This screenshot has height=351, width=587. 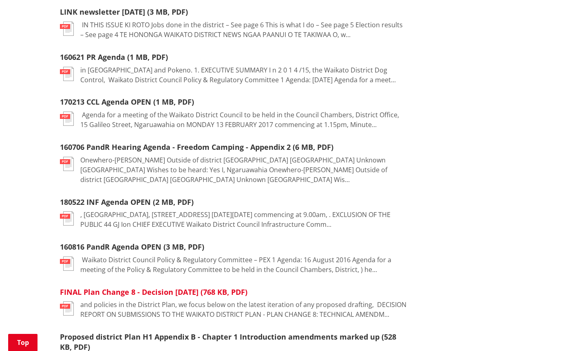 I want to click on a: 160816 PandR Agenda OPEN (3 MB, PDF), so click(x=132, y=247).